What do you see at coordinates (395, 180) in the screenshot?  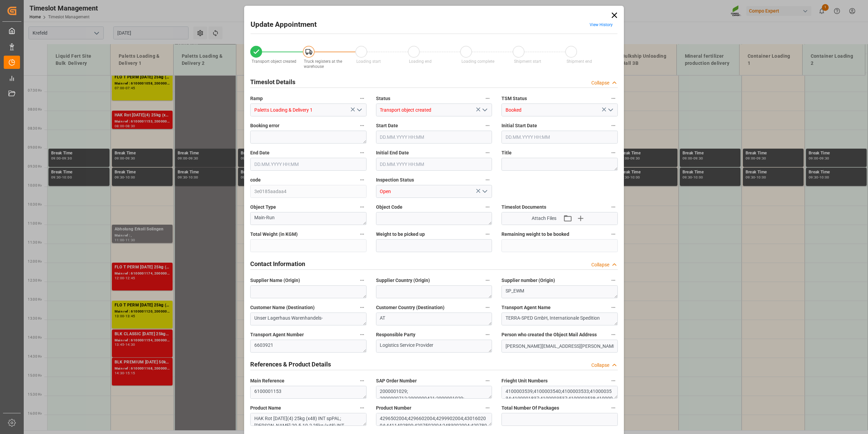 I see `span: Inspection Status` at bounding box center [395, 180].